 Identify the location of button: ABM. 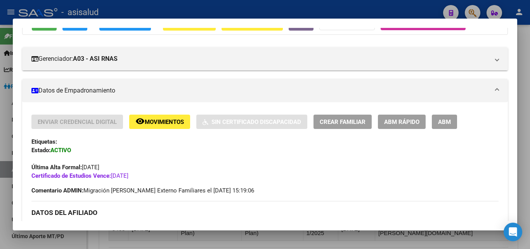
(444, 122).